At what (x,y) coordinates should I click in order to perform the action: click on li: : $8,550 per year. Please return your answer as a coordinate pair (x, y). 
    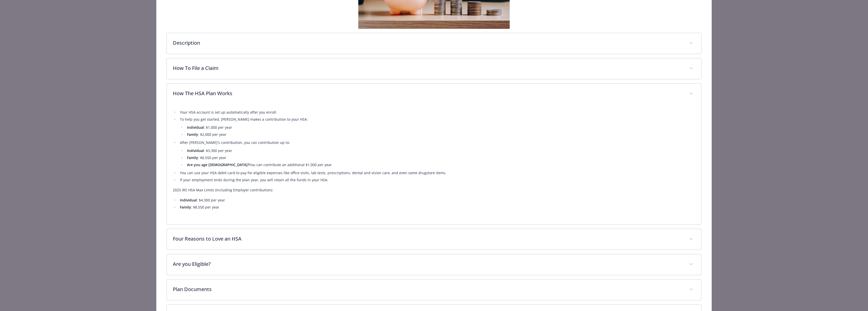
    Looking at the image, I should click on (437, 207).